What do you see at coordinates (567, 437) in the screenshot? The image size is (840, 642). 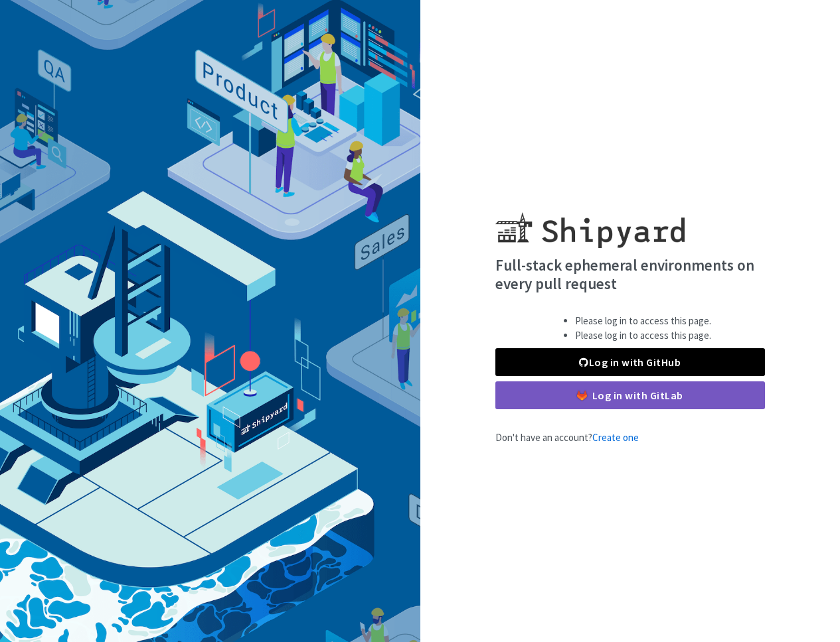 I see `span: Don't have an account?` at bounding box center [567, 437].